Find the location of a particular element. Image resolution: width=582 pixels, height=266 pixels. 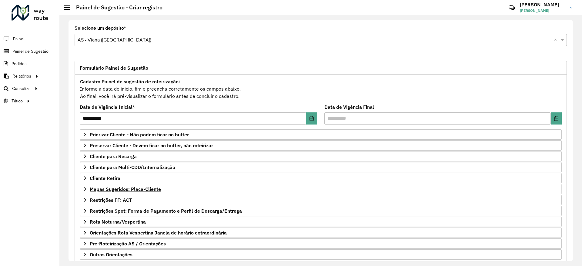

span: Outras Orientações is located at coordinates (111, 255).